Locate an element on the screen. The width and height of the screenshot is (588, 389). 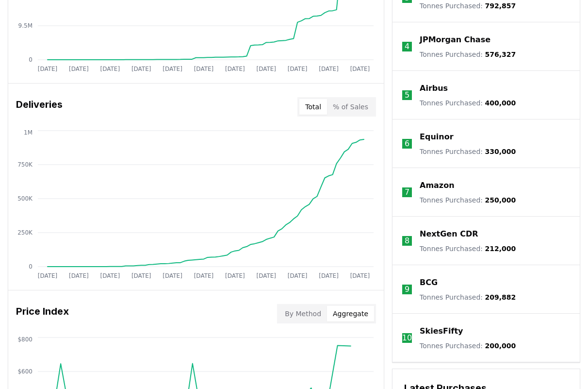
p: 5 is located at coordinates (407, 95).